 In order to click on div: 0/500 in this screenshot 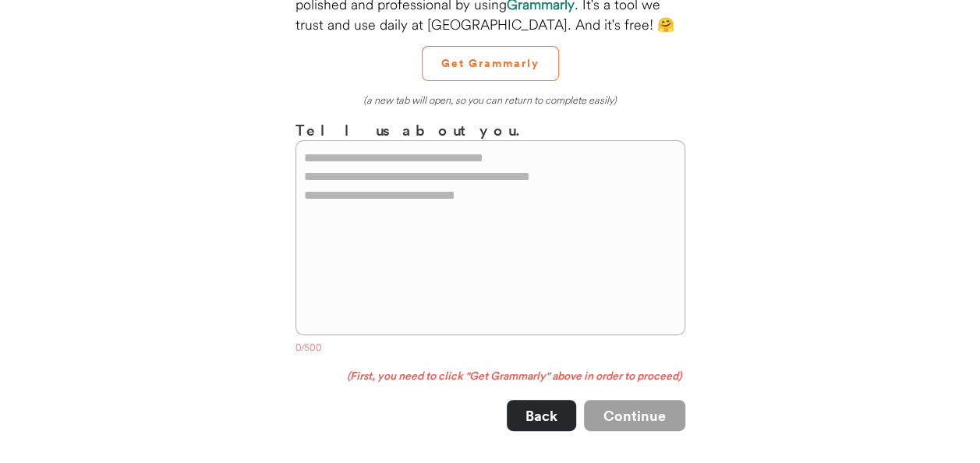, I will do `click(490, 349)`.